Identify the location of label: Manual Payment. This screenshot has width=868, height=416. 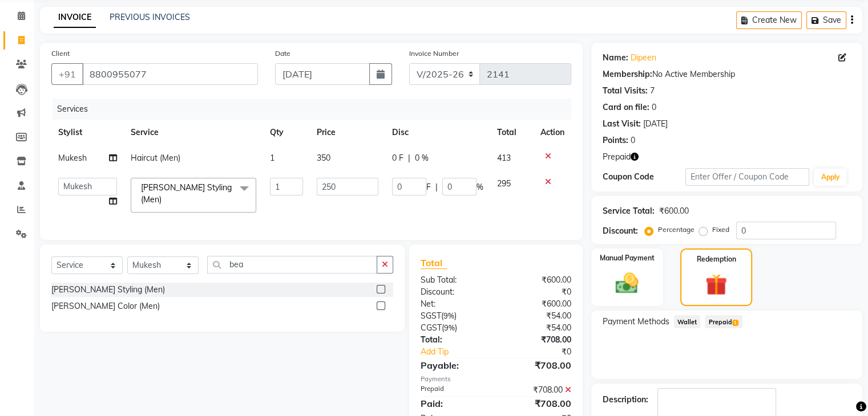
(627, 258).